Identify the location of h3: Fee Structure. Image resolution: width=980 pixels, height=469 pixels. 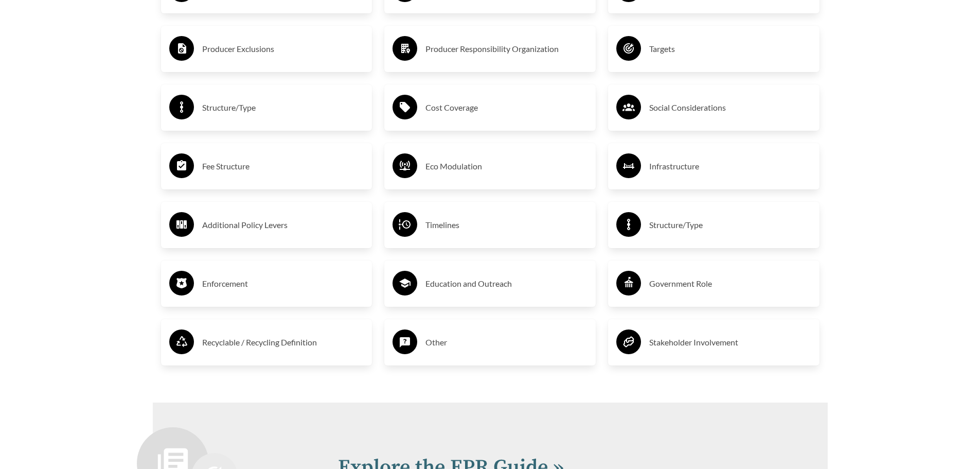
(283, 166).